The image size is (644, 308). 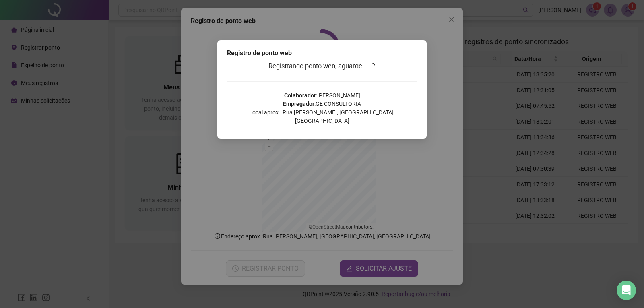 I want to click on div: Open Intercom Messenger, so click(x=627, y=290).